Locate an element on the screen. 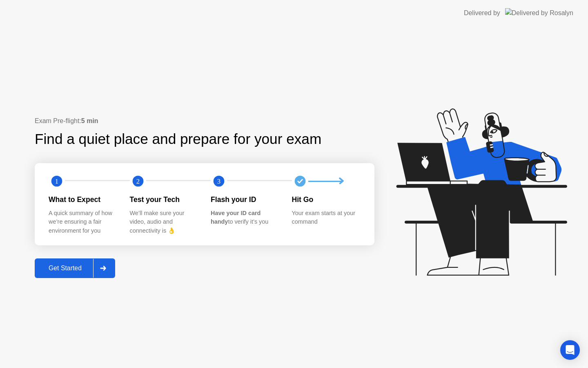 This screenshot has height=368, width=588. text: 3 is located at coordinates (219, 181).